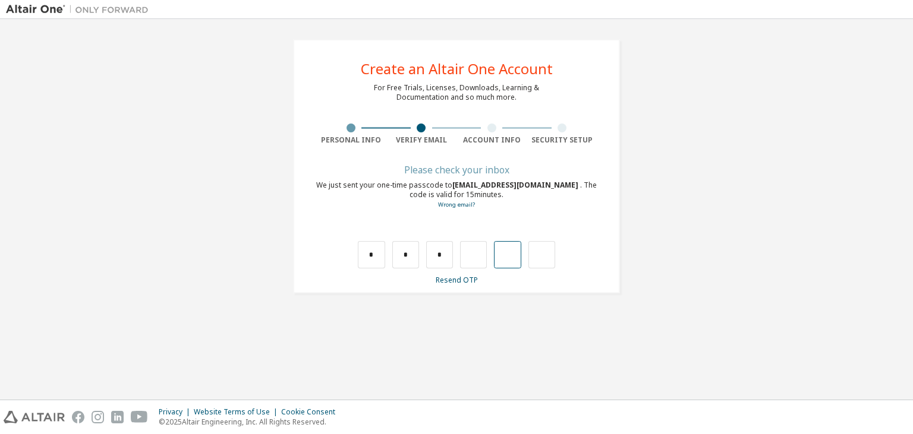 This screenshot has width=913, height=434. Describe the element at coordinates (456, 195) in the screenshot. I see `div: We just sent your one-time passcode to . The code is valid for 15 minutes.` at that location.